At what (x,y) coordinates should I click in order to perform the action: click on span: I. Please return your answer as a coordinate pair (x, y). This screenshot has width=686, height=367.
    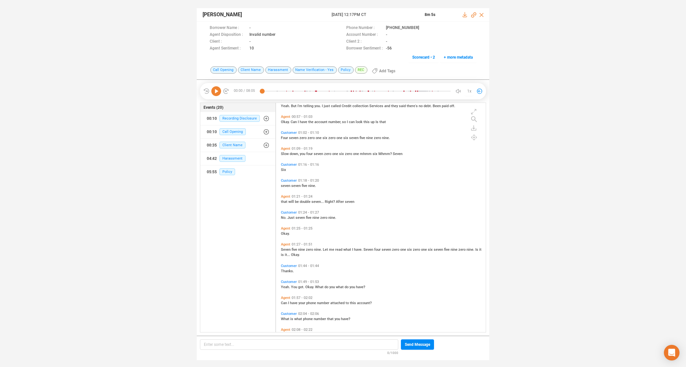
    Looking at the image, I should click on (348, 122).